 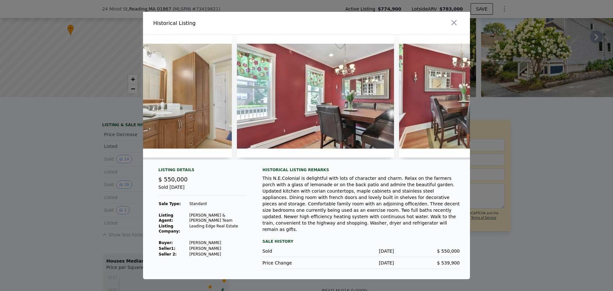 I want to click on span: $ 539,900, so click(x=448, y=263).